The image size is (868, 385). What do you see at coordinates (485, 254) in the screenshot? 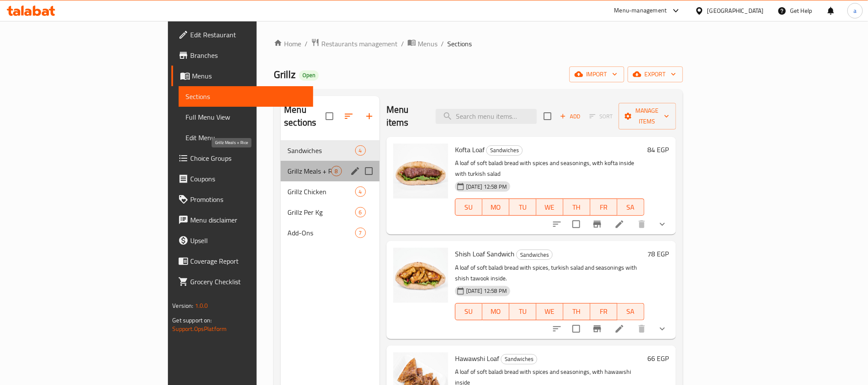
I see `span: Shish Loaf Sandwich` at bounding box center [485, 254].